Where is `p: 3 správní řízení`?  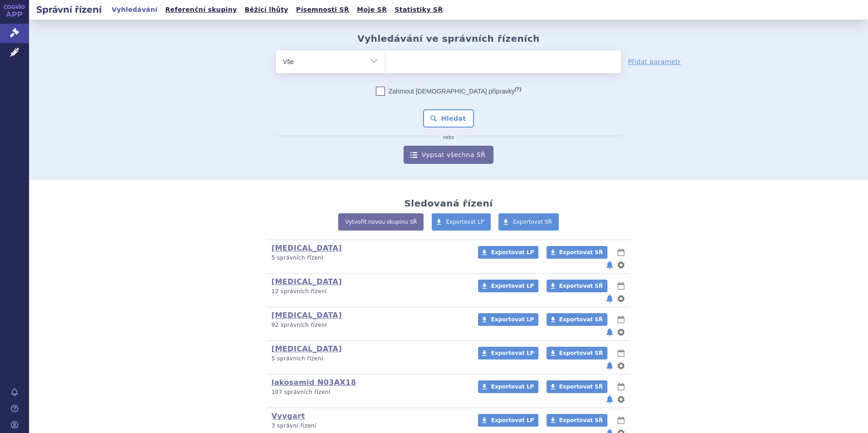
p: 3 správní řízení is located at coordinates (369, 425).